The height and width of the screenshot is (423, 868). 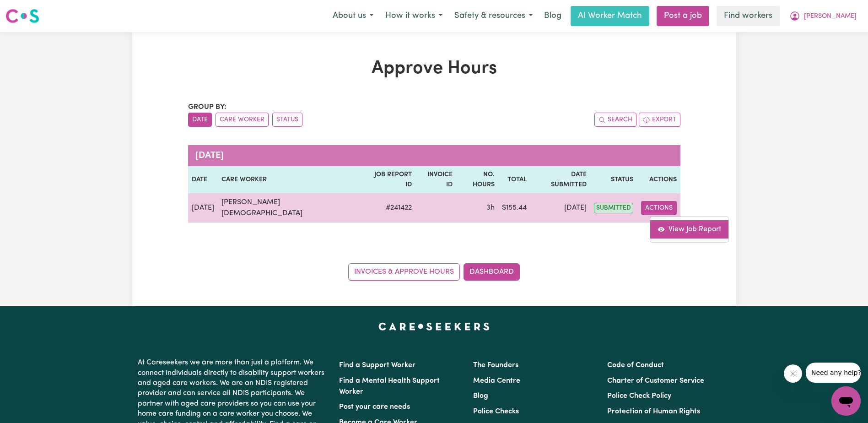 What do you see at coordinates (635, 366) in the screenshot?
I see `a: Code of Conduct` at bounding box center [635, 366].